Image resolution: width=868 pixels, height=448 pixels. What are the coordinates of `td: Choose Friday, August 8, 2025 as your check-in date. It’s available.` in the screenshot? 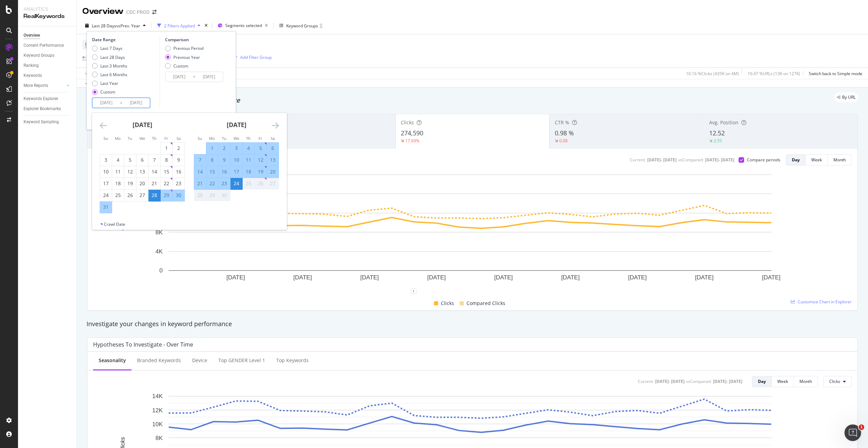 It's located at (166, 160).